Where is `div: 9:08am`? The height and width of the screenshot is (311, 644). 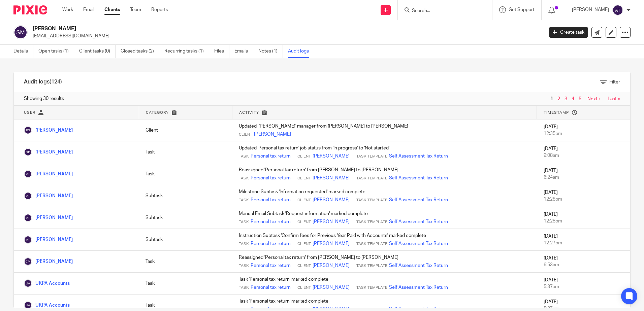 div: 9:08am is located at coordinates (584, 156).